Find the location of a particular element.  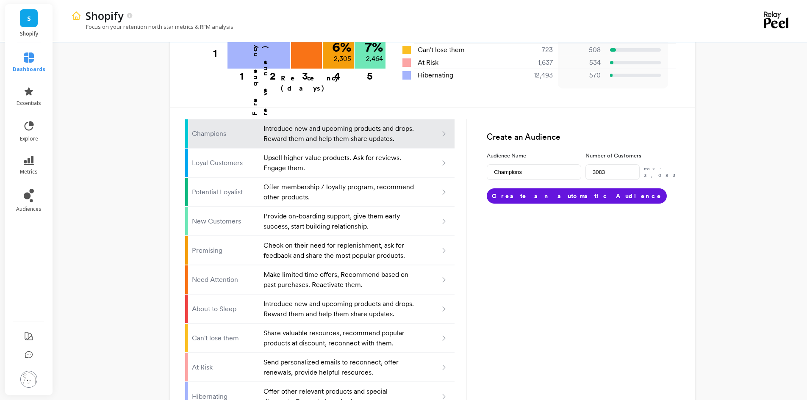

img: profile picture is located at coordinates (29, 379).